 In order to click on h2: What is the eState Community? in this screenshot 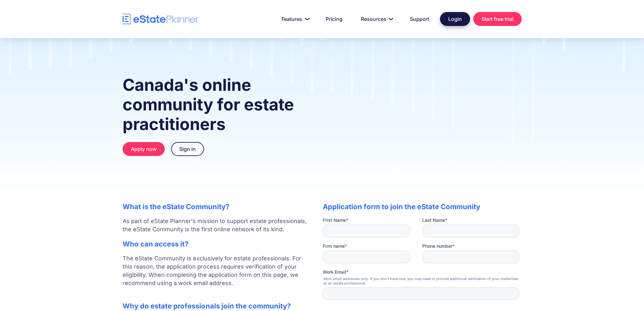, I will do `click(216, 207)`.